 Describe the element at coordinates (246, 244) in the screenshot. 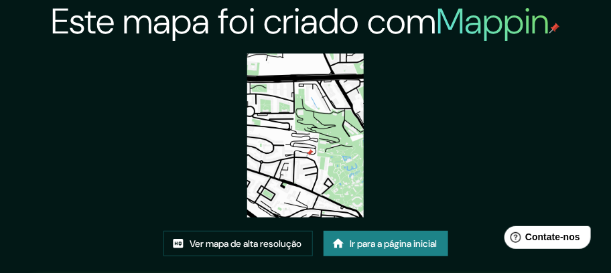

I see `font: Ver mapa de alta resolução` at that location.